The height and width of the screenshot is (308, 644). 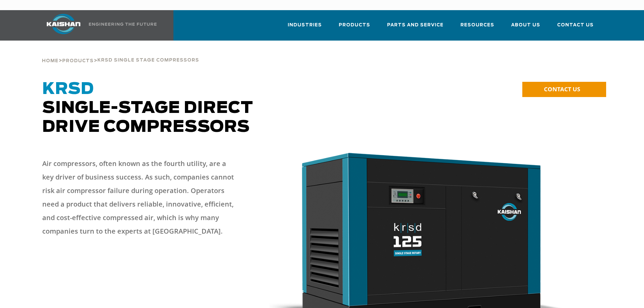 What do you see at coordinates (477, 28) in the screenshot?
I see `a: Resources` at bounding box center [477, 28].